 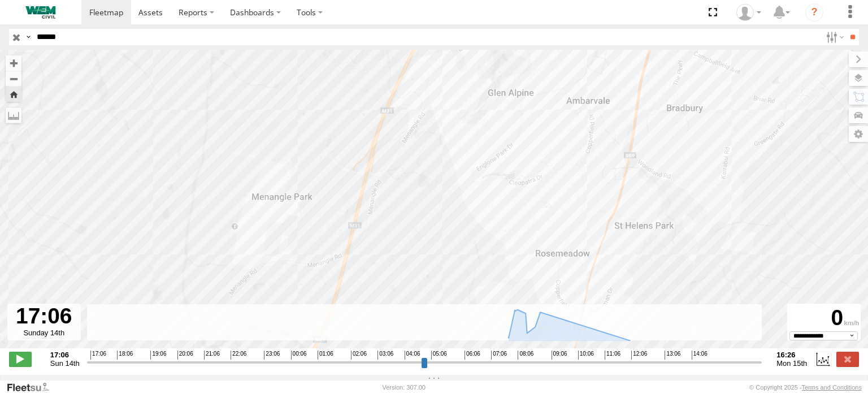 What do you see at coordinates (805, 387) in the screenshot?
I see `div: © Copyright 2025 -` at bounding box center [805, 387].